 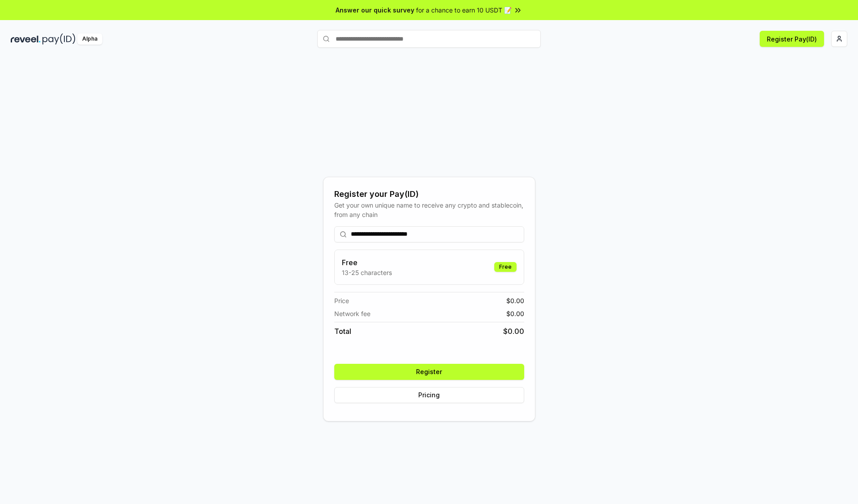 I want to click on span: Network fee, so click(x=352, y=314).